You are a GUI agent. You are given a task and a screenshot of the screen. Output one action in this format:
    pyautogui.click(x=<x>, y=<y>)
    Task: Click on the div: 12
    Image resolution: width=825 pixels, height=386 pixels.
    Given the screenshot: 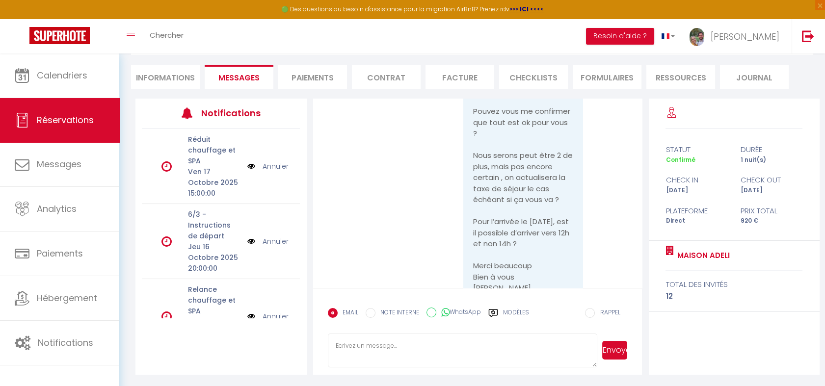 What is the action you would take?
    pyautogui.click(x=734, y=297)
    